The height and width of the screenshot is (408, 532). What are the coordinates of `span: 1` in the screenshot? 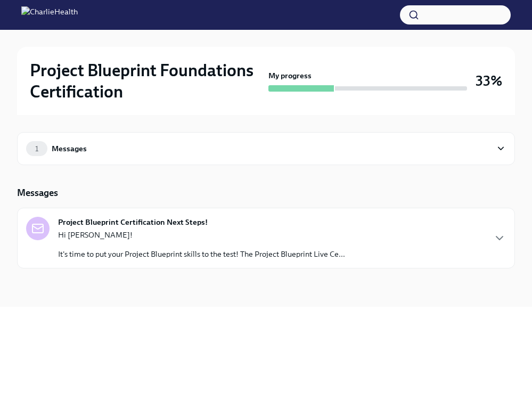 It's located at (37, 149).